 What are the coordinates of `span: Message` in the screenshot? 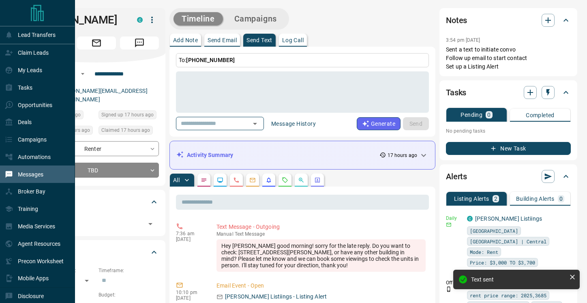 It's located at (139, 43).